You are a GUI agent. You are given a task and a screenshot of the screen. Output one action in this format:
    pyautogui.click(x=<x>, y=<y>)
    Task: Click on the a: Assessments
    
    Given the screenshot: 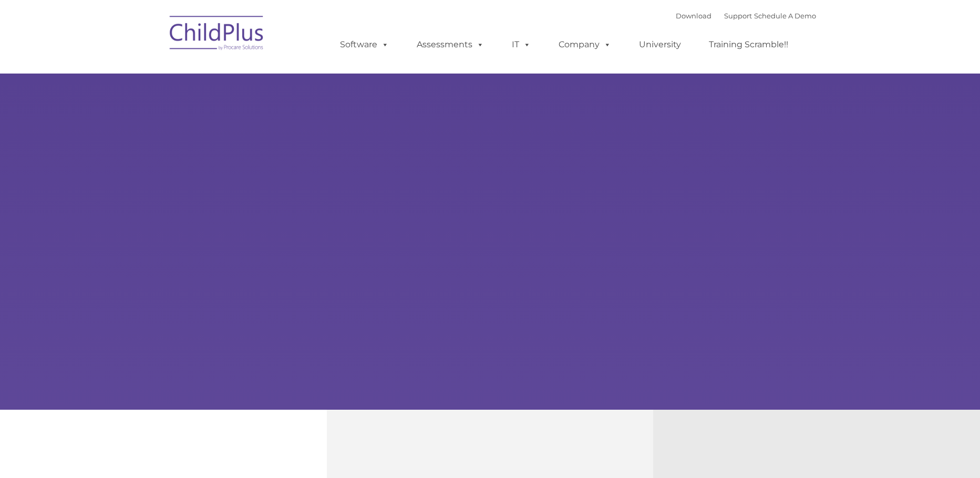 What is the action you would take?
    pyautogui.click(x=450, y=45)
    